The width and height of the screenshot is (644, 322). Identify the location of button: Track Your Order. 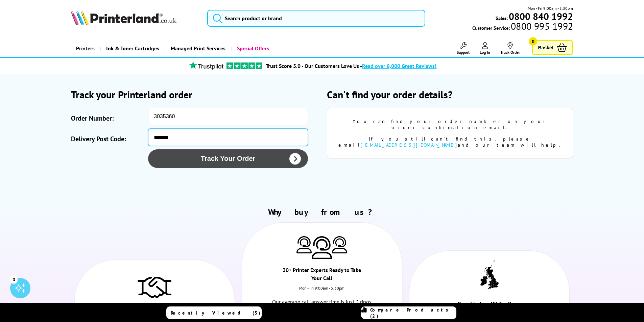
(228, 158).